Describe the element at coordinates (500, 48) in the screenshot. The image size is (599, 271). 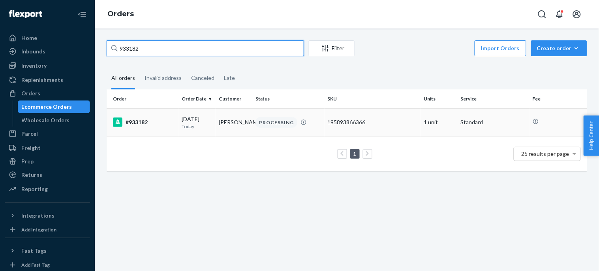
I see `button: Import Orders` at that location.